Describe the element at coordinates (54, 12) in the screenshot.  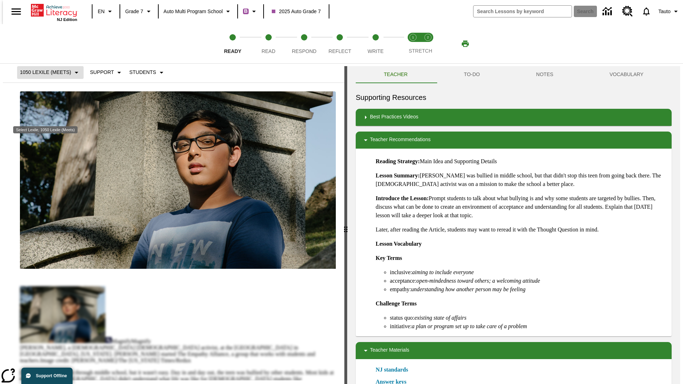
I see `div: Home` at that location.